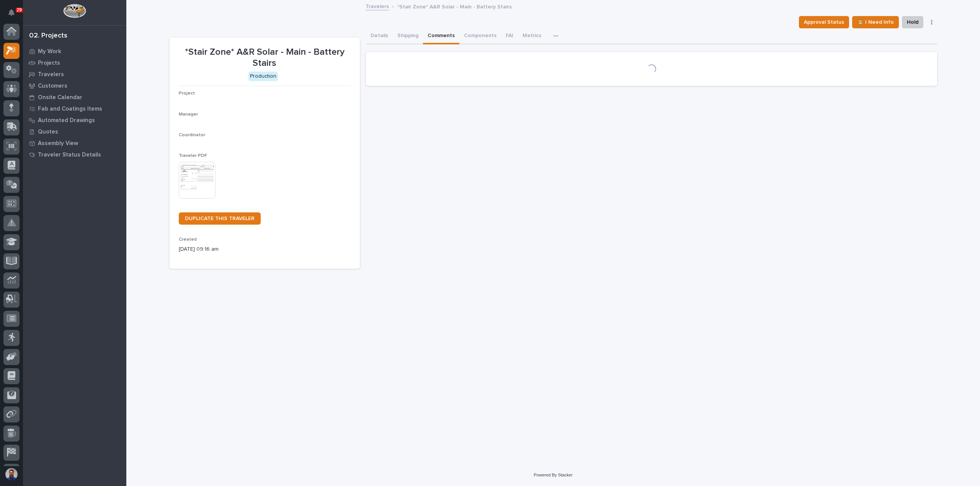 This screenshot has width=980, height=486. What do you see at coordinates (220, 218) in the screenshot?
I see `a: DUPLICATE THIS TRAVELER` at bounding box center [220, 218].